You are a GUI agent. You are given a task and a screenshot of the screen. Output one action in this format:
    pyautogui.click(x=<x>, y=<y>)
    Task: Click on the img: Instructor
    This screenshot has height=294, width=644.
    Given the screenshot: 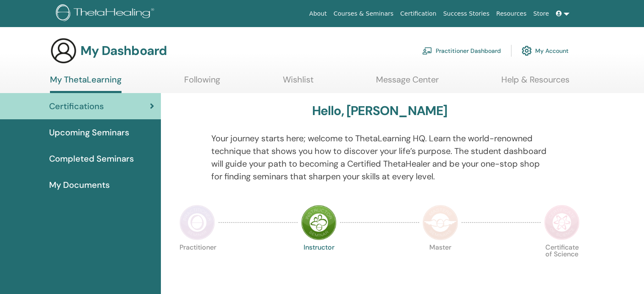 What is the action you would take?
    pyautogui.click(x=319, y=223)
    